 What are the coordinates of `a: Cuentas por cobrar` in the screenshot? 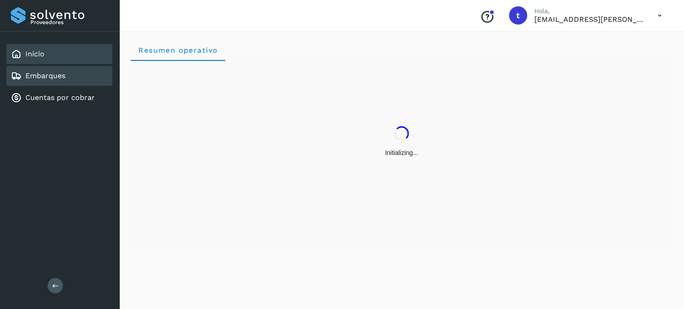 It's located at (60, 97).